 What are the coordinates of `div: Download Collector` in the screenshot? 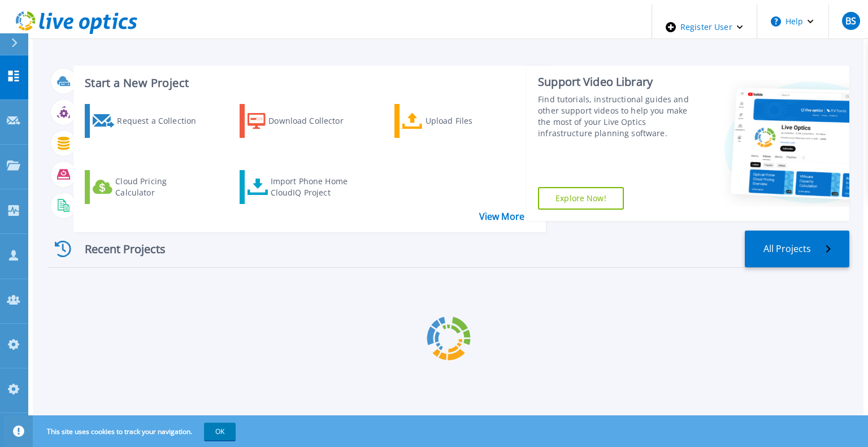 It's located at (314, 121).